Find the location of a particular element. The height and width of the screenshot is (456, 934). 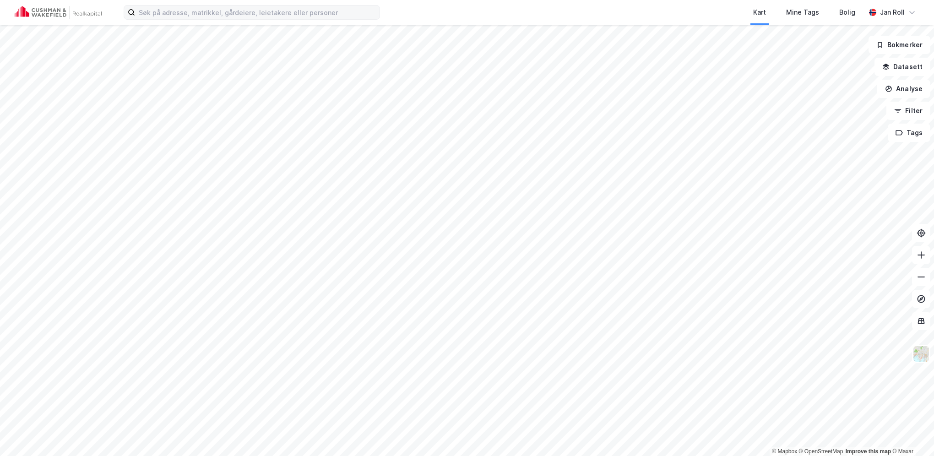

input: Søk på adresse, matrikkel, gårdeiere, leietakere eller personer is located at coordinates (257, 12).